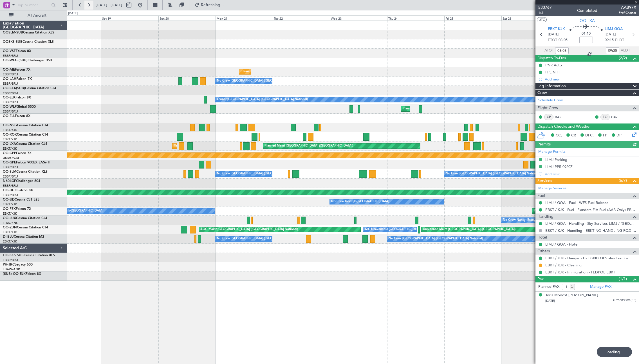 This screenshot has height=364, width=639. What do you see at coordinates (9, 200) in the screenshot?
I see `span: OO-JID` at bounding box center [9, 200].